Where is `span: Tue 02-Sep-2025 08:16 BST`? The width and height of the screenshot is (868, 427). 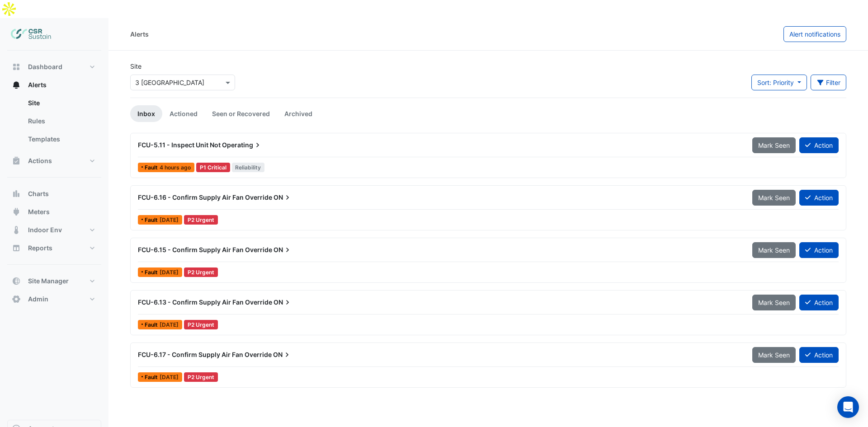 span: Tue 02-Sep-2025 08:16 BST is located at coordinates (169, 220).